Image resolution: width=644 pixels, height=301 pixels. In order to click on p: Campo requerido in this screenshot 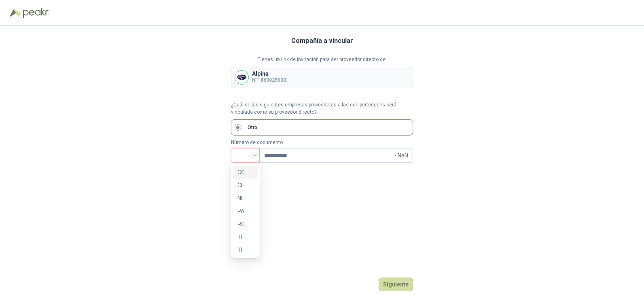, I will do `click(245, 169)`.